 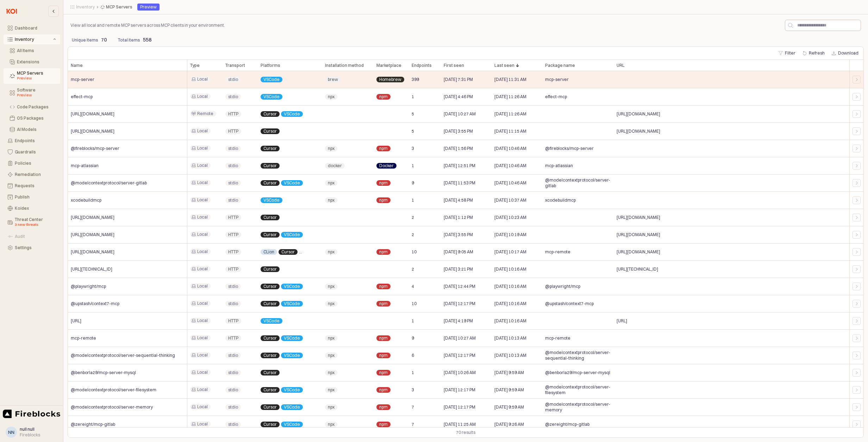 What do you see at coordinates (205, 114) in the screenshot?
I see `span: Remote` at bounding box center [205, 114].